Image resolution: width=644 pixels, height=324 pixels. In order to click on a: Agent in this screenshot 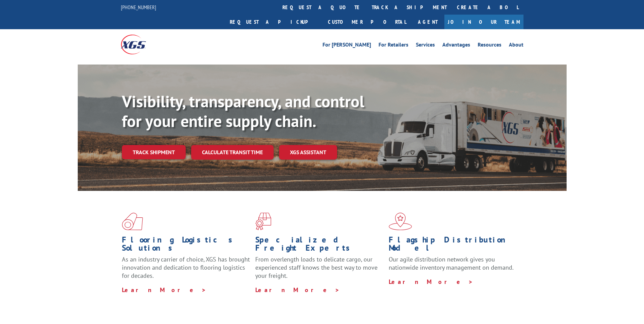, I will do `click(428, 22)`.